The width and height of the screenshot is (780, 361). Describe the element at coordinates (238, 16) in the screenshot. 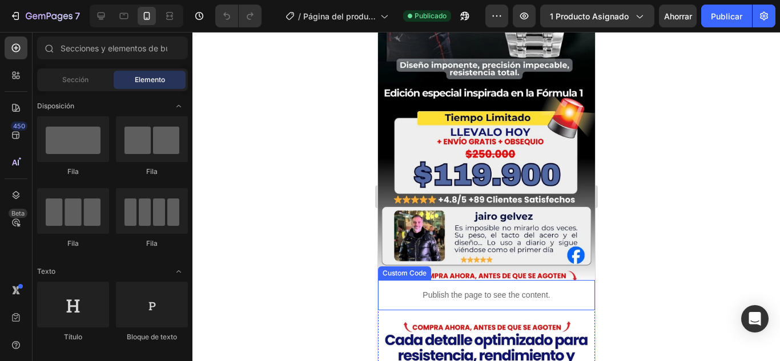

I see `div: Deshacer/Rehacer` at that location.